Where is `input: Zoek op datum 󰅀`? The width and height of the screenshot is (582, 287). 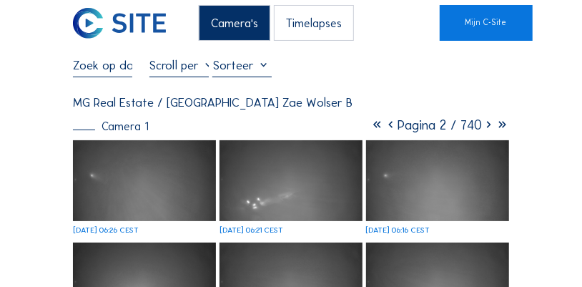 input: Zoek op datum 󰅀 is located at coordinates (102, 65).